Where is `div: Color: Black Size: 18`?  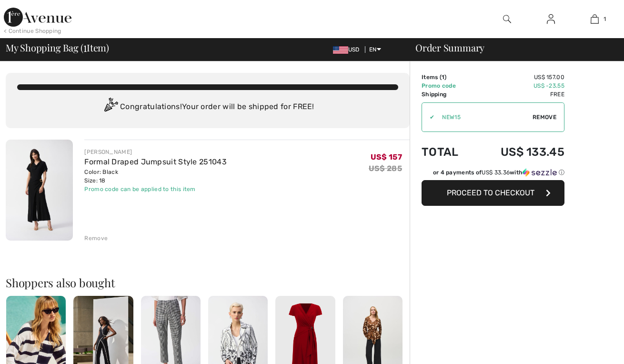 div: Color: Black Size: 18 is located at coordinates (155, 176).